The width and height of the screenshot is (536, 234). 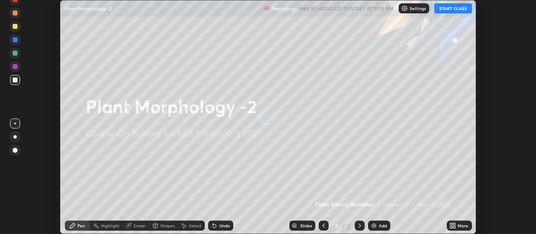 What do you see at coordinates (346, 8) in the screenshot?
I see `h5: WAS SCHEDULED TO START AT 11:15 AM` at bounding box center [346, 8].